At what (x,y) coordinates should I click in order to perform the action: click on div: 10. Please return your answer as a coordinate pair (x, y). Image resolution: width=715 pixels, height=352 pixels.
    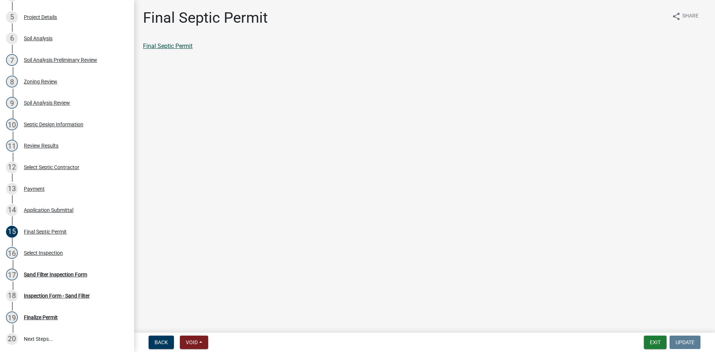
    Looking at the image, I should click on (12, 124).